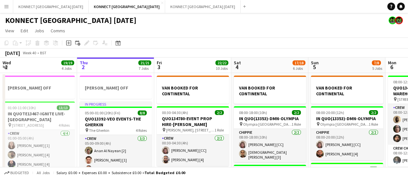 The height and width of the screenshot is (178, 408). What do you see at coordinates (299, 68) in the screenshot?
I see `div: 6 Jobs` at bounding box center [299, 68].